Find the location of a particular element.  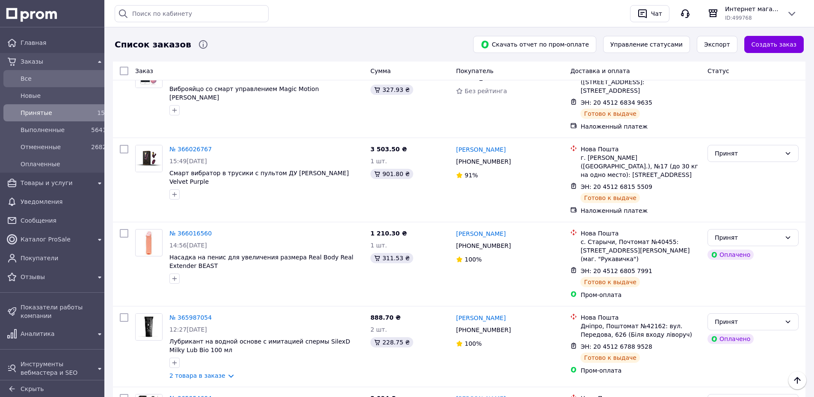

span: Доставка и оплата is located at coordinates (599, 71).